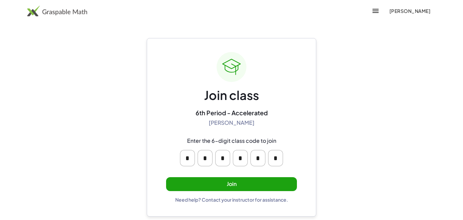  Describe the element at coordinates (232, 112) in the screenshot. I see `div: 6th Period - Accelerated` at that location.